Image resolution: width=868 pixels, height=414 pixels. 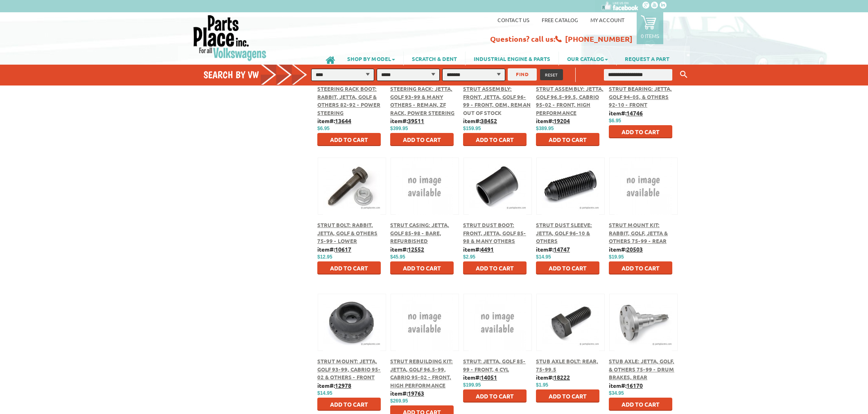 What do you see at coordinates (421, 373) in the screenshot?
I see `a: Strut Rebuilding Kit: Jetta, Golf 96.5-99, Cabrio 95-02 - Front, High Performance` at bounding box center [421, 373].